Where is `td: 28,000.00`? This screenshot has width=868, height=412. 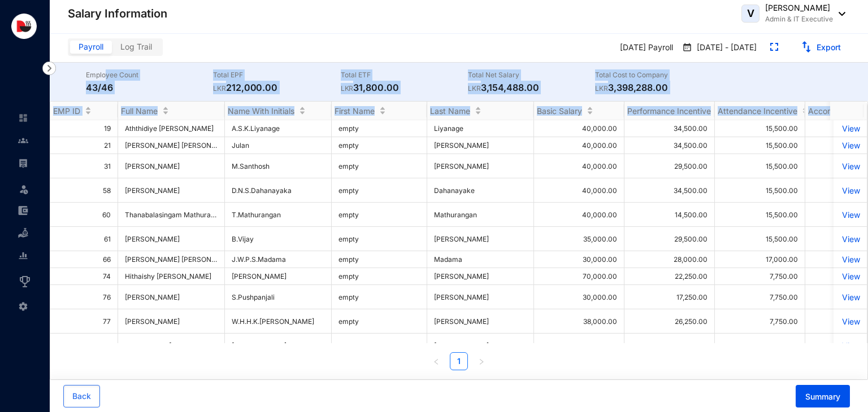
td: 28,000.00 is located at coordinates (669, 260).